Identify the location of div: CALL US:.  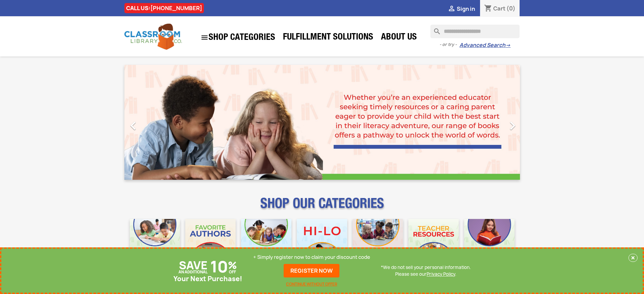
(164, 8).